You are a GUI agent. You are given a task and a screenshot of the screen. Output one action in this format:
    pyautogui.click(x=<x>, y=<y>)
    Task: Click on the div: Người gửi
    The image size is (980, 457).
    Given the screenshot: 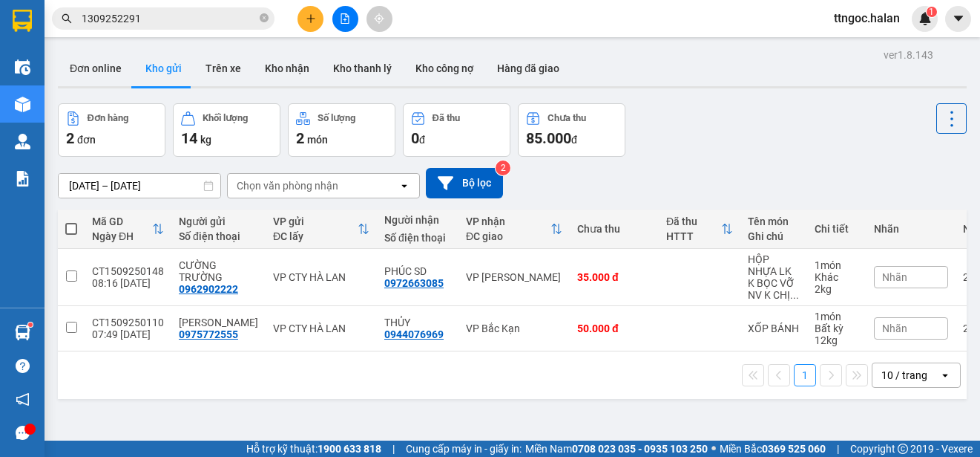 What is the action you would take?
    pyautogui.click(x=218, y=222)
    